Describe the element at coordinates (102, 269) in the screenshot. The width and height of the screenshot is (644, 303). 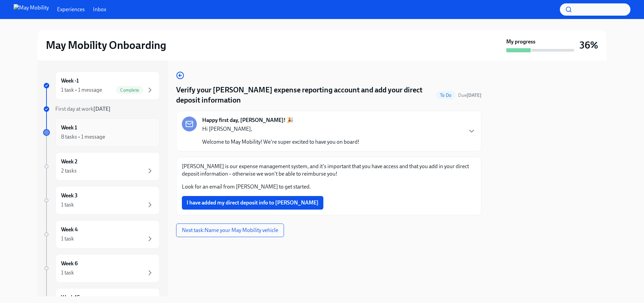
I see `a: Week 61 task` at that location.